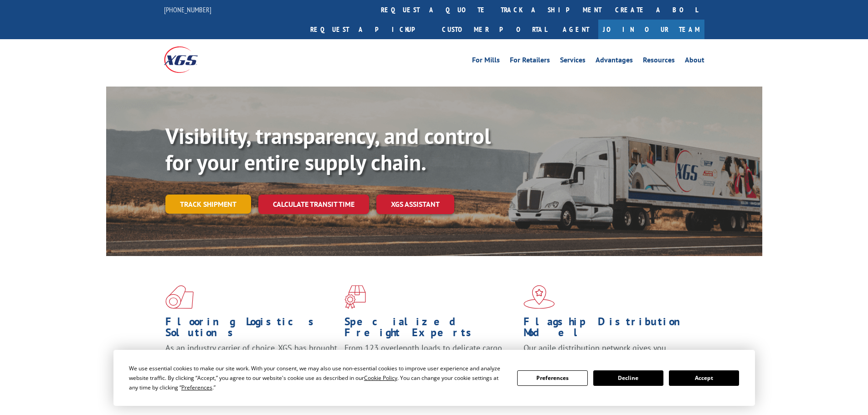  Describe the element at coordinates (252, 329) in the screenshot. I see `h1: Flooring Logistics Solutions` at that location.